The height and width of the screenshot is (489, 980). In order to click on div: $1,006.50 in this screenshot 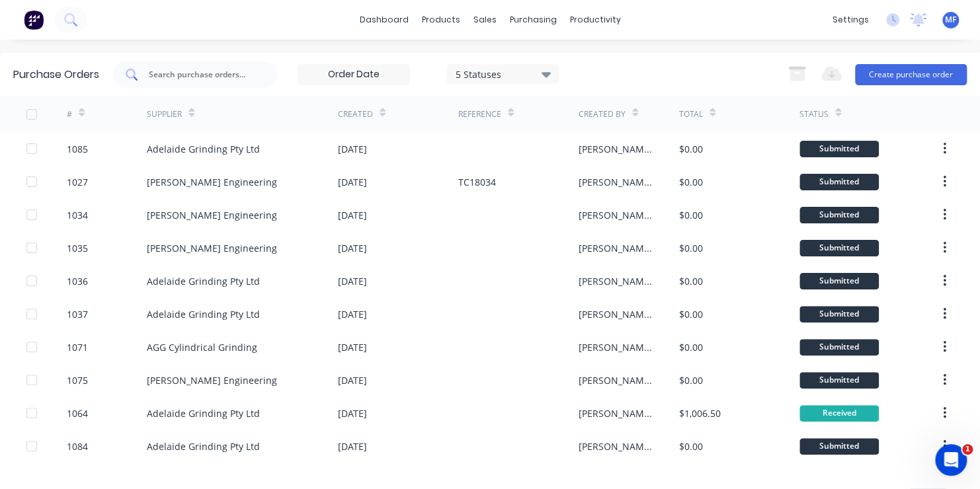, I will do `click(700, 413)`.